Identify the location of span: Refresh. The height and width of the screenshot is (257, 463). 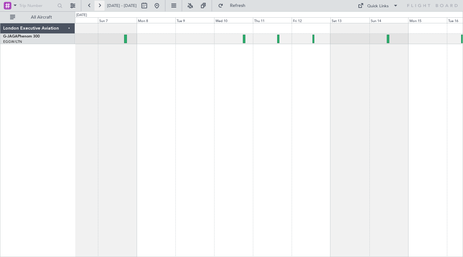
(238, 6).